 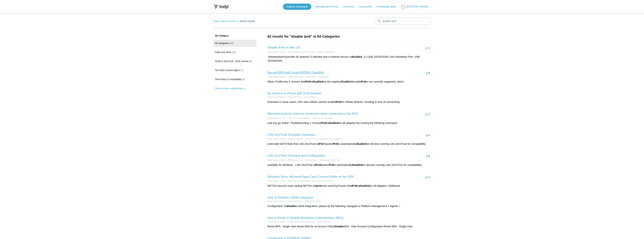 I want to click on a: Secure DNS with Local AD/DNS Checklist, so click(x=295, y=72).